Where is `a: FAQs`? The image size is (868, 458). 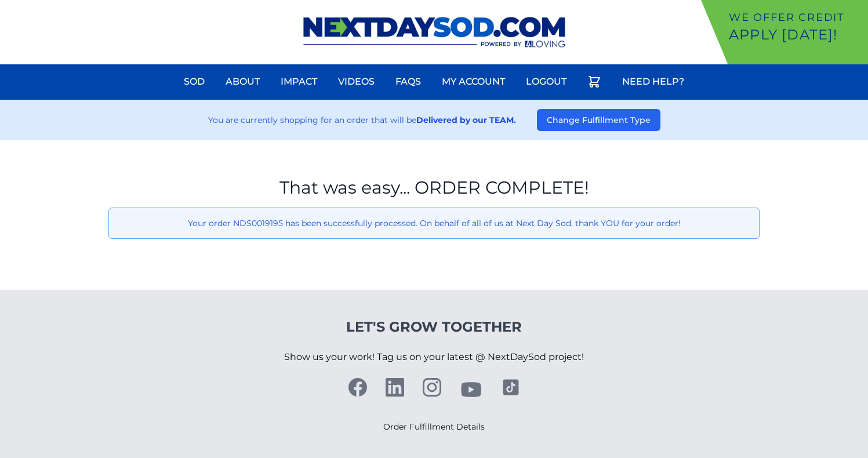 a: FAQs is located at coordinates (408, 82).